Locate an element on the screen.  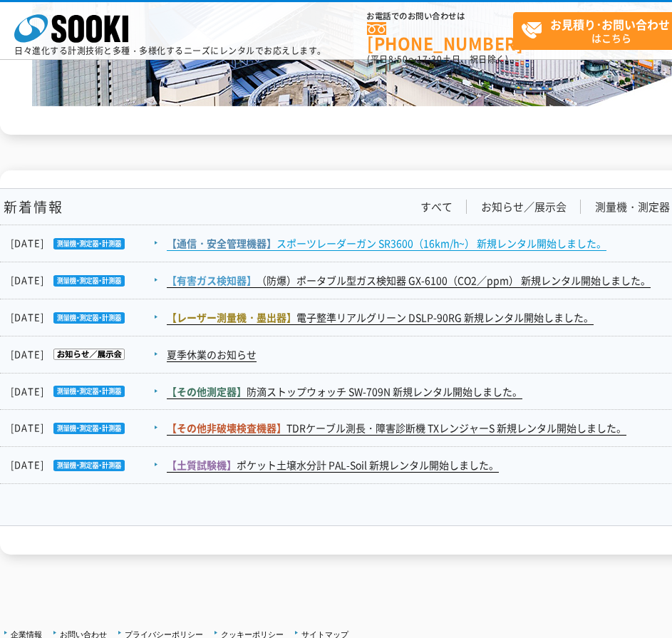
strong: お見積り･お問い合わせ is located at coordinates (611, 24).